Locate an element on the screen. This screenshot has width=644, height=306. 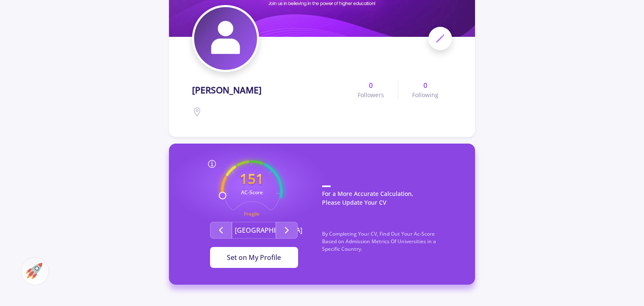
img: ac-market is located at coordinates (34, 271).